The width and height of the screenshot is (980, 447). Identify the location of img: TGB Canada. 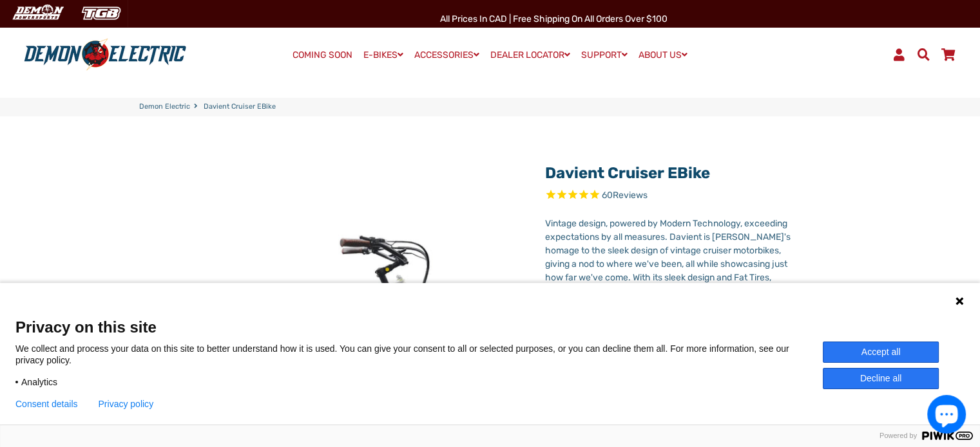
(101, 13).